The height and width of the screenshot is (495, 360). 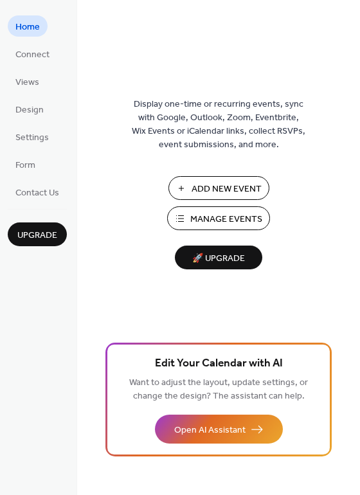 What do you see at coordinates (32, 55) in the screenshot?
I see `span: Connect` at bounding box center [32, 55].